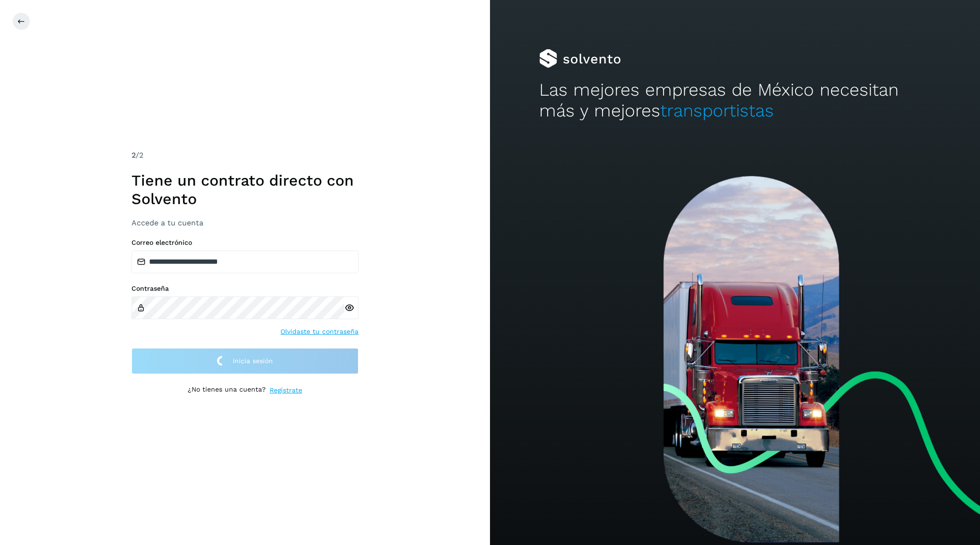 This screenshot has width=980, height=545. I want to click on h2: Las mejores empresas de México necesitan más y mejores, so click(735, 100).